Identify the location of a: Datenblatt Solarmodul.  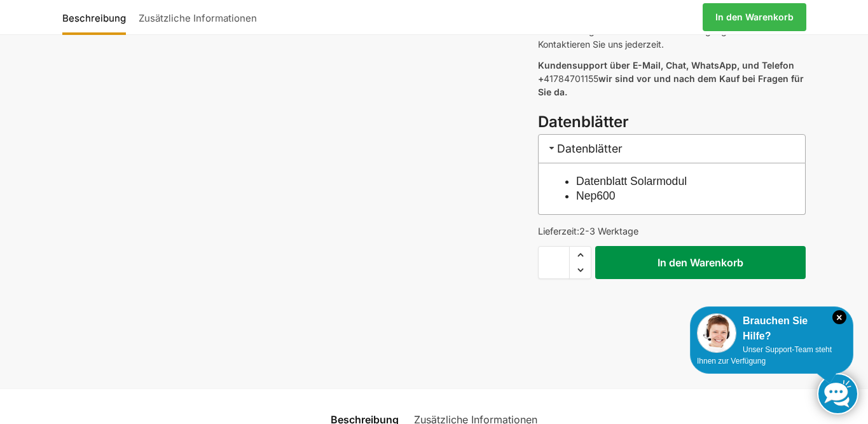
(632, 181).